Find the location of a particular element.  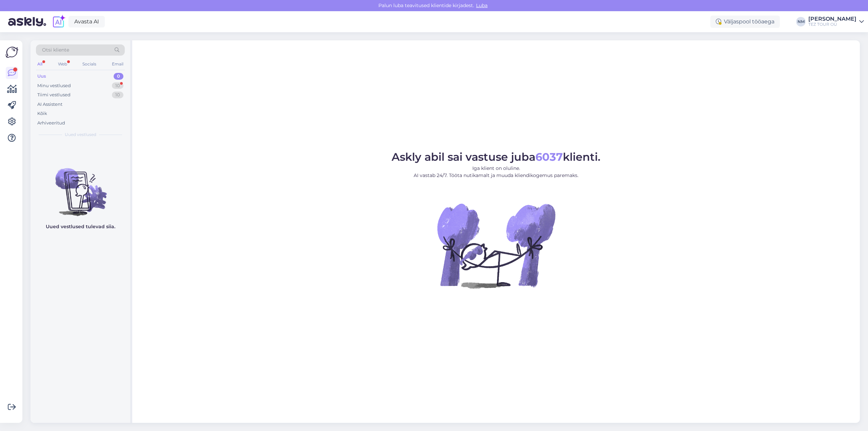

b: 6037 is located at coordinates (549, 157).